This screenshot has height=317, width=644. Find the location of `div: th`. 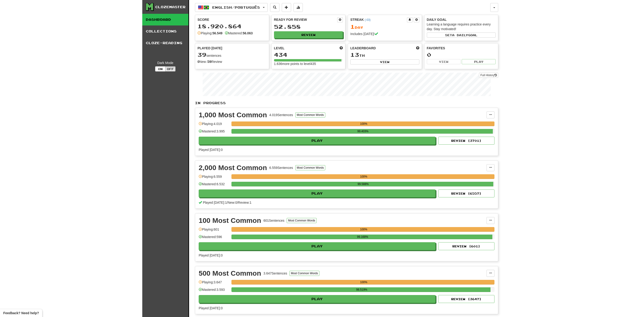

div: th is located at coordinates (384, 55).